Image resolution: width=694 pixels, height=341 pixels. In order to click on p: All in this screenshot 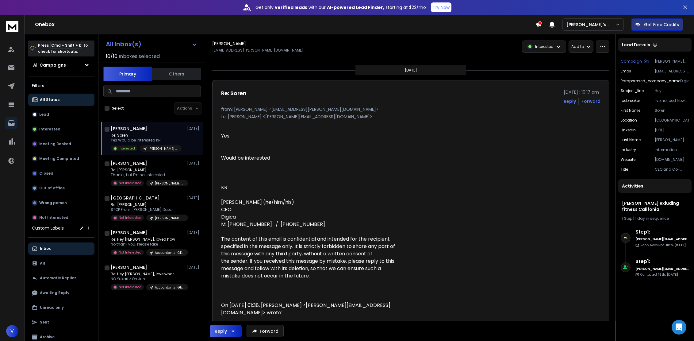, I will do `click(42, 263)`.